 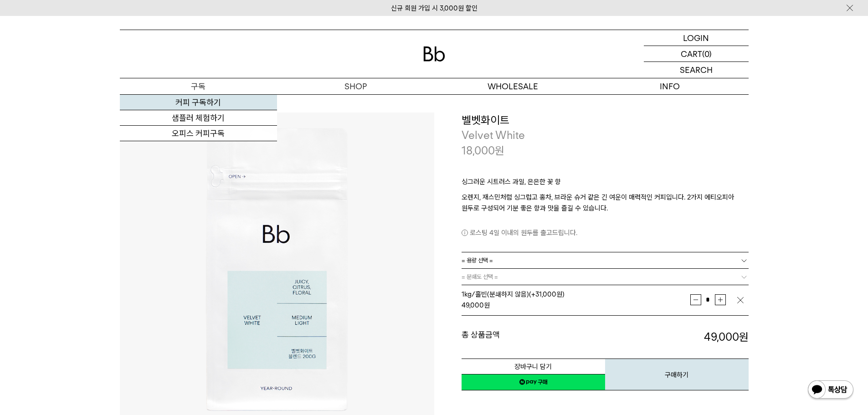 What do you see at coordinates (199, 103) in the screenshot?
I see `a: 커피 구독하기` at bounding box center [199, 103].